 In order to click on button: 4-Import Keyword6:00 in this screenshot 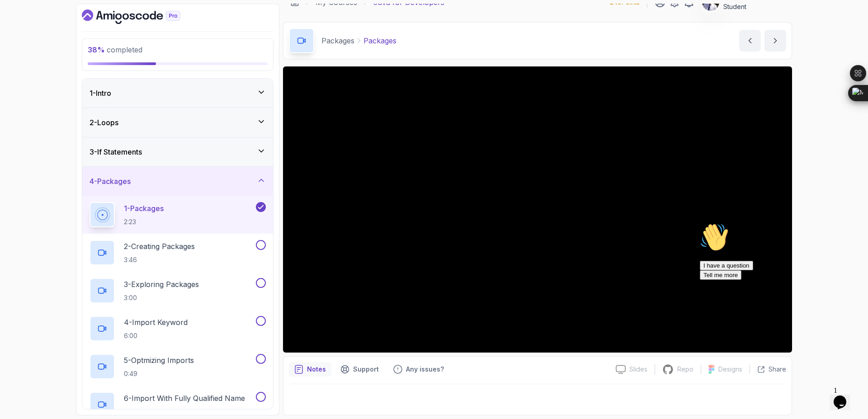, I will do `click(177, 329)`.